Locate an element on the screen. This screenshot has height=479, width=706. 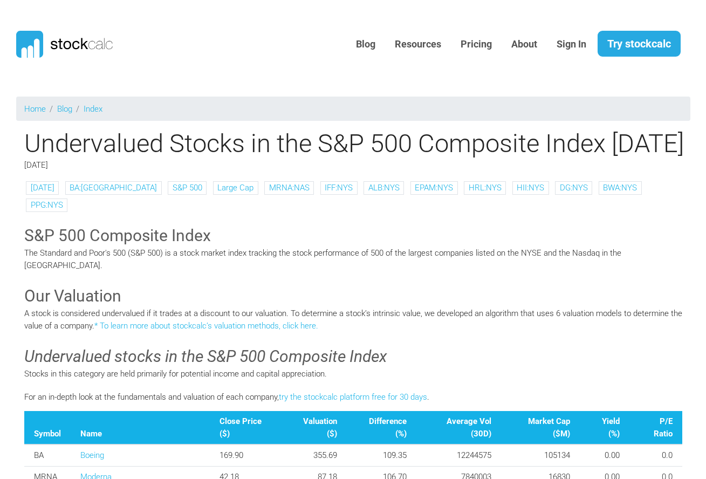
p: Stocks in this category are held primarily for potential income and capital appreciation. is located at coordinates (353, 374).